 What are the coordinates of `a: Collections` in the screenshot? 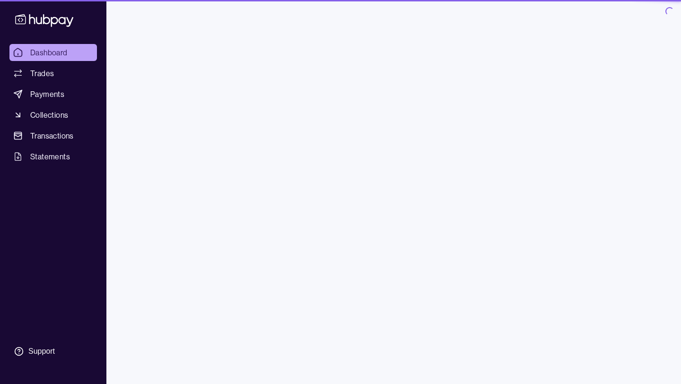 It's located at (53, 115).